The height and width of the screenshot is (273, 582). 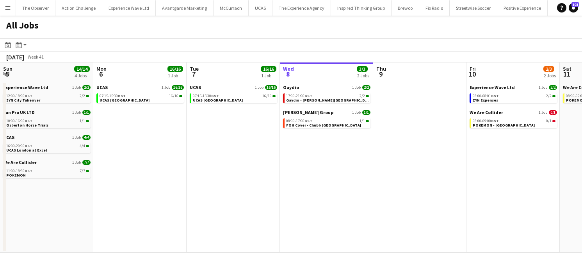 What do you see at coordinates (101, 74) in the screenshot?
I see `span: 6` at bounding box center [101, 74].